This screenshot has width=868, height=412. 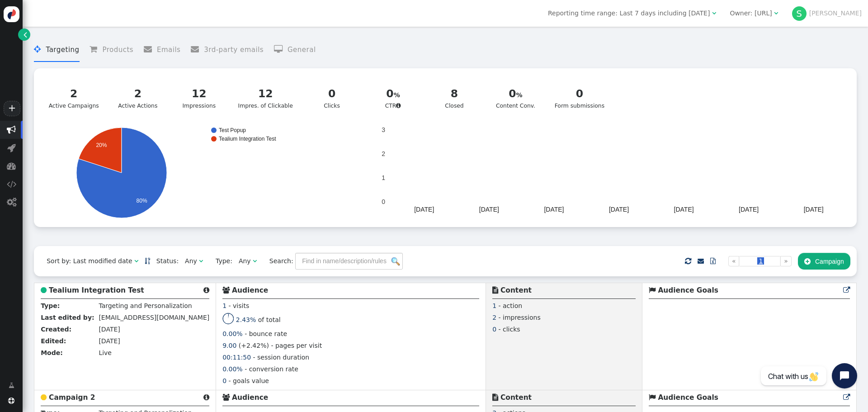 What do you see at coordinates (105, 353) in the screenshot?
I see `span: Live` at bounding box center [105, 353].